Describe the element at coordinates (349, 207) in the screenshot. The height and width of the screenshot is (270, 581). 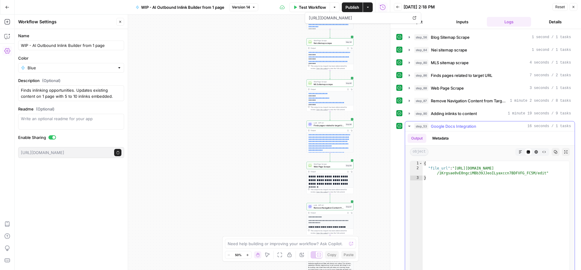
I see `div: Step 87` at that location.